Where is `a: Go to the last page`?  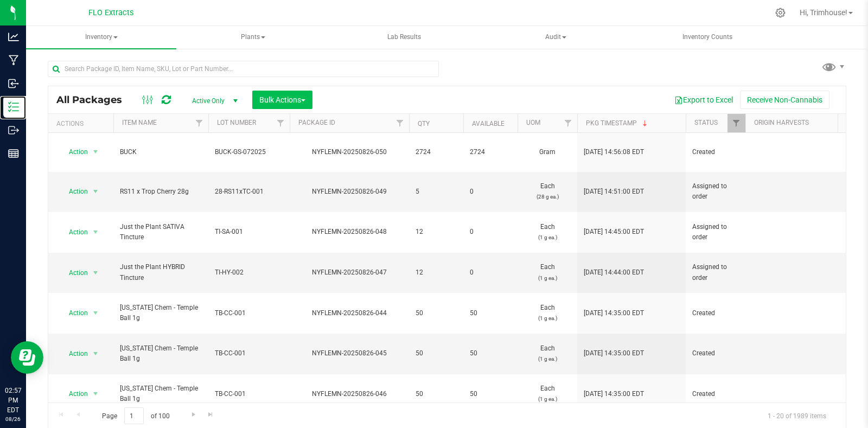 a: Go to the last page is located at coordinates (211, 415).